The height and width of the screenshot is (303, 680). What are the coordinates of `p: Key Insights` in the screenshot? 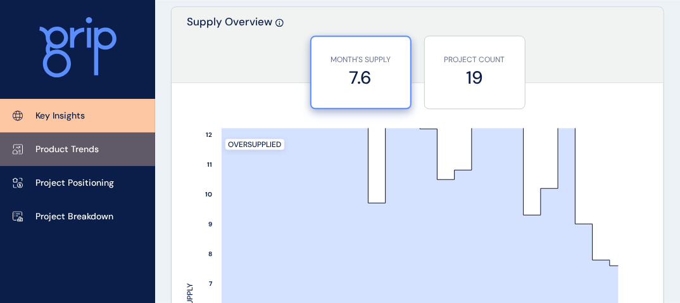 It's located at (60, 116).